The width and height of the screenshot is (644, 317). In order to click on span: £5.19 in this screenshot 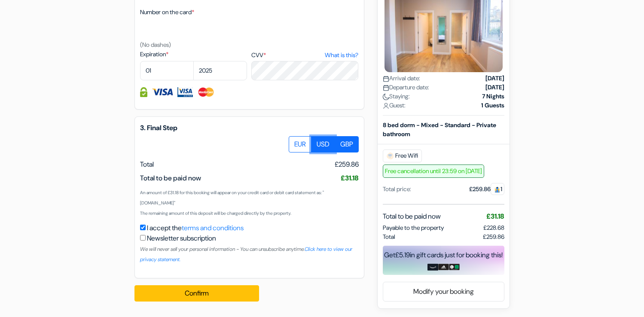, I will do `click(402, 254)`.